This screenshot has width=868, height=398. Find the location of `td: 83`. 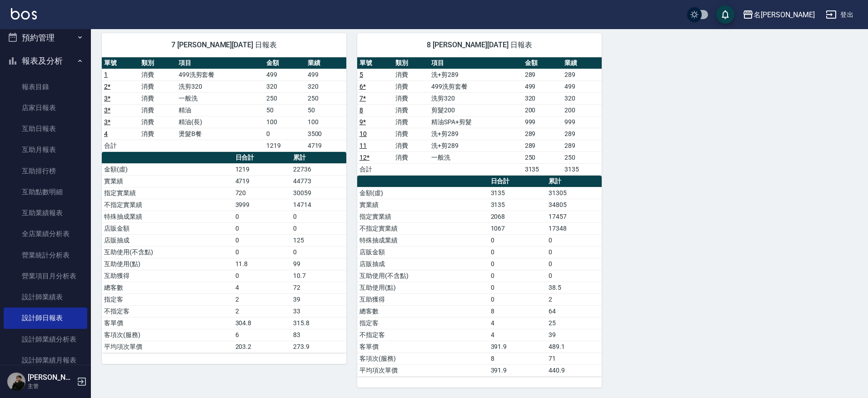

td: 83 is located at coordinates (318, 335).